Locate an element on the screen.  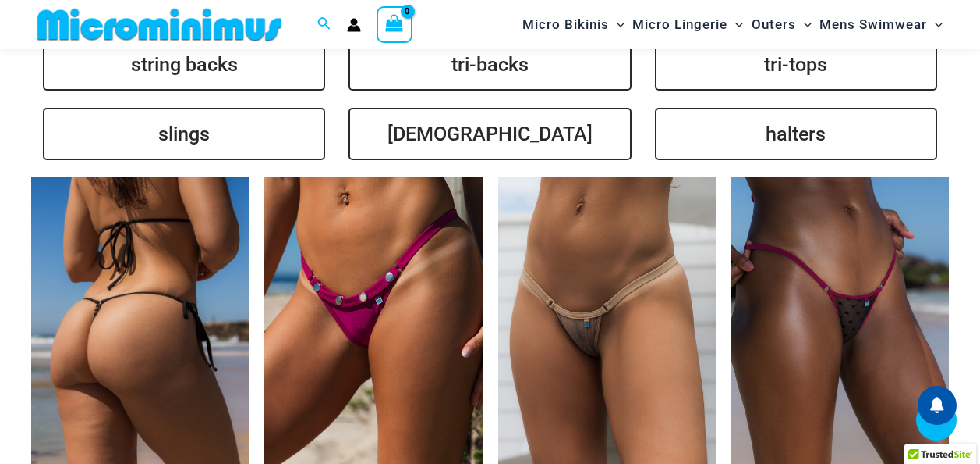
a: tri-backs is located at coordinates (490, 64).